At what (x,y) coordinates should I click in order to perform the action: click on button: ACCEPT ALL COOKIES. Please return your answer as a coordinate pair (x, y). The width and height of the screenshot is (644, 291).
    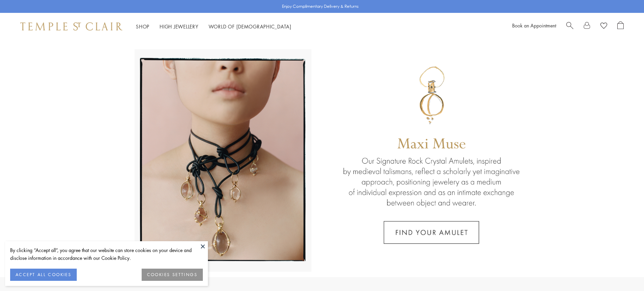
    Looking at the image, I should click on (43, 275).